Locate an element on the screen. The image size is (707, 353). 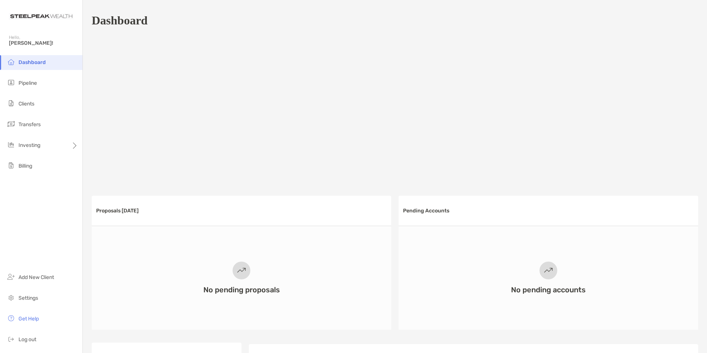
span: Pipeline is located at coordinates (28, 83).